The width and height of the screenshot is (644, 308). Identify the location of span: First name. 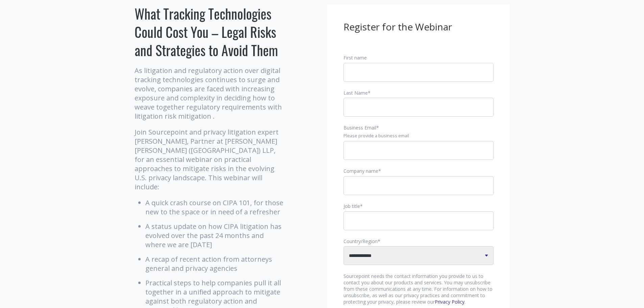
(355, 57).